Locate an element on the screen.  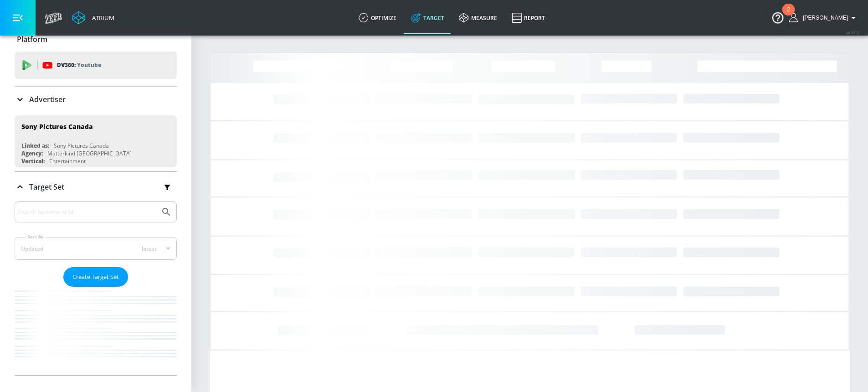
nav: list of Target Set is located at coordinates (96, 331).